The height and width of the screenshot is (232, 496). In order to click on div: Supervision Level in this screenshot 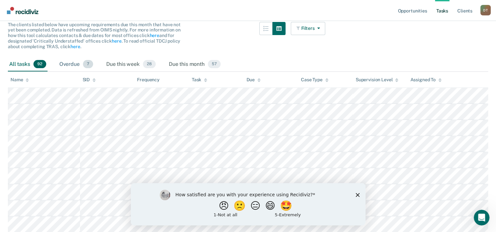, I will do `click(377, 80)`.